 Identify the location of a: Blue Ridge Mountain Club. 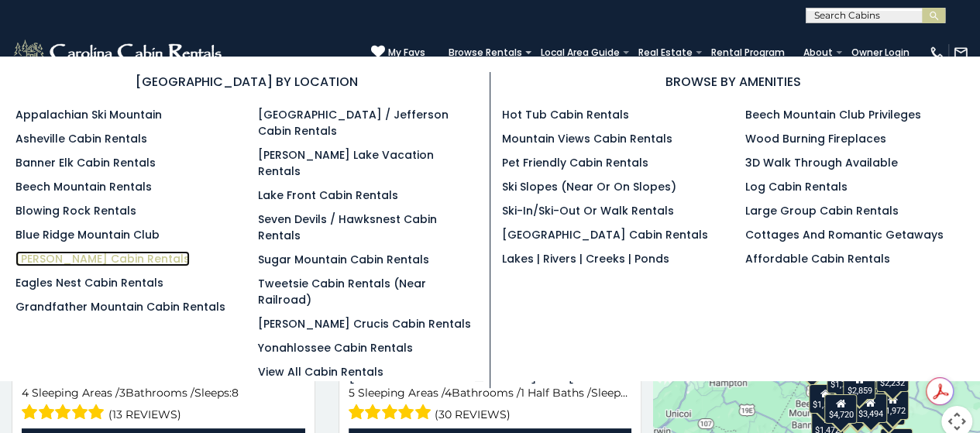
(87, 234).